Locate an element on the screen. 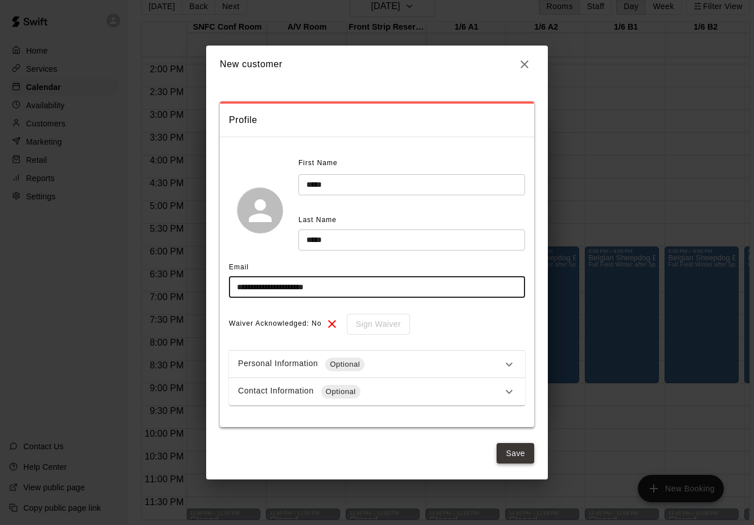 The image size is (754, 525). div: Contact Information is located at coordinates (370, 392).